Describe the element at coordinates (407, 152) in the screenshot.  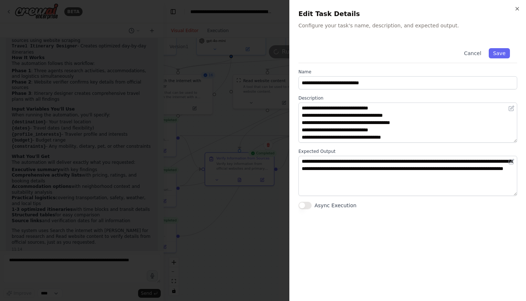
I see `label: Expected Output` at that location.